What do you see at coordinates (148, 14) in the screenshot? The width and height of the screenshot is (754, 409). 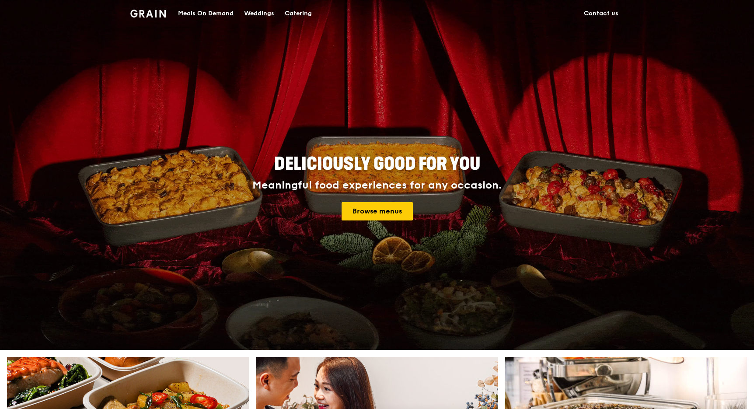 I see `img: Grain` at bounding box center [148, 14].